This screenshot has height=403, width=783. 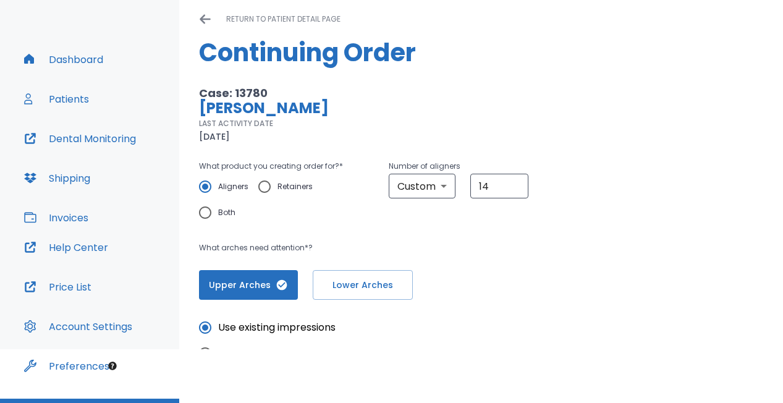 What do you see at coordinates (57, 178) in the screenshot?
I see `button: Shipping` at bounding box center [57, 178].